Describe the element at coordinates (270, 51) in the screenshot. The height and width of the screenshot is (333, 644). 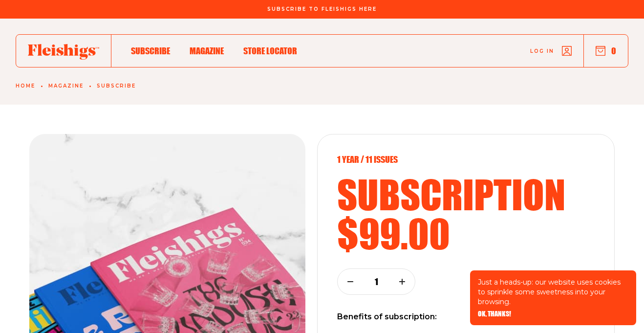
I see `span: Store locator` at that location.